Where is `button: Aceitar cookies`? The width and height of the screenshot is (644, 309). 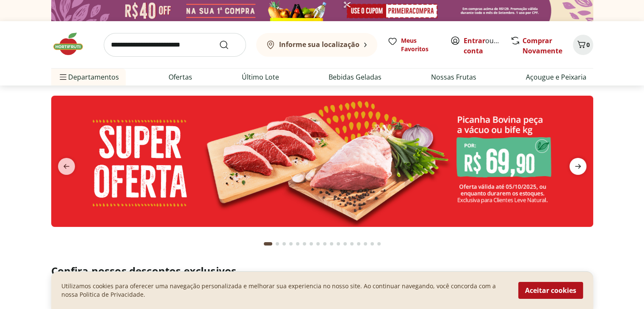
button: Aceitar cookies is located at coordinates (550, 290).